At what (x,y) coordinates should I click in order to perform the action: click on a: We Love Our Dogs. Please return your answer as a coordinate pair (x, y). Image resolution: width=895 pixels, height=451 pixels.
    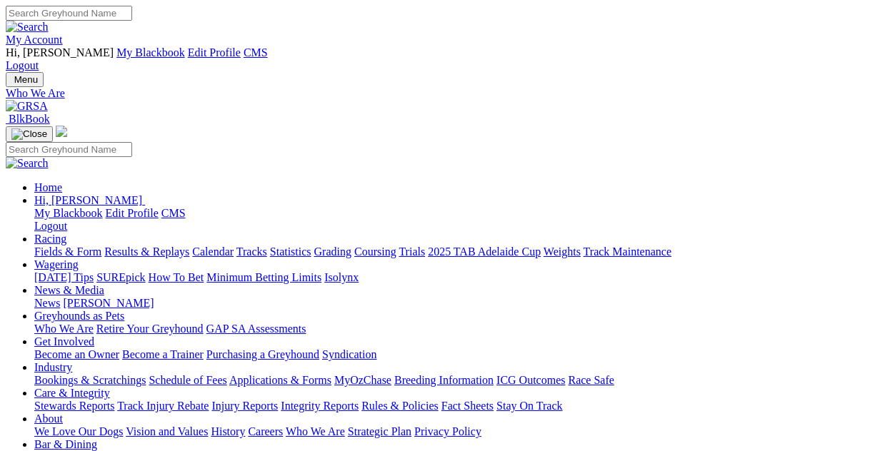
    Looking at the image, I should click on (79, 431).